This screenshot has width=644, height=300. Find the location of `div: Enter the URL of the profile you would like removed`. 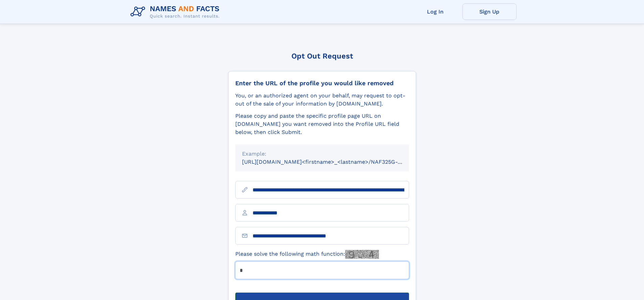

div: Enter the URL of the profile you would like removed is located at coordinates (322, 83).